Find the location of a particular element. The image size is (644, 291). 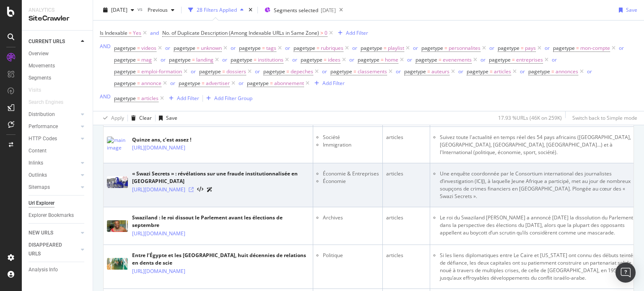

a: HTTP Codes is located at coordinates (53, 138).